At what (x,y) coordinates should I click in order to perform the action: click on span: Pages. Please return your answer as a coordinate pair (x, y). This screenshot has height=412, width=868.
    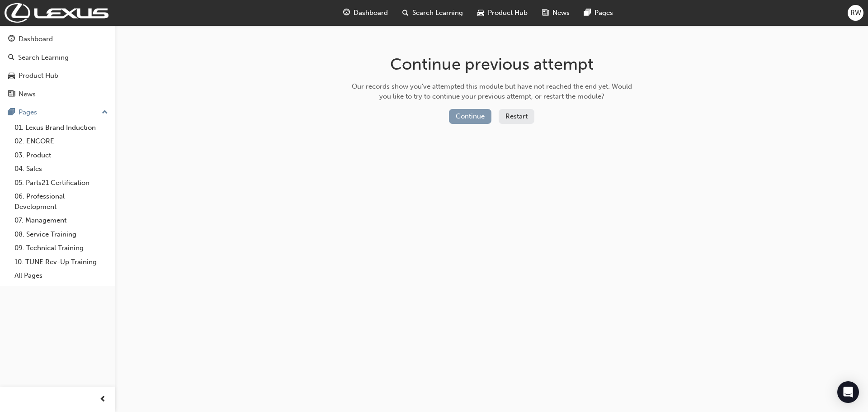
    Looking at the image, I should click on (604, 13).